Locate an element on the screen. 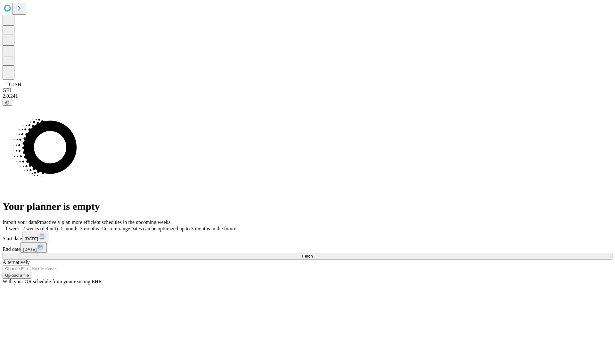 This screenshot has width=615, height=346. span: Dates can be optimized up to 3 months in the future. is located at coordinates (184, 229).